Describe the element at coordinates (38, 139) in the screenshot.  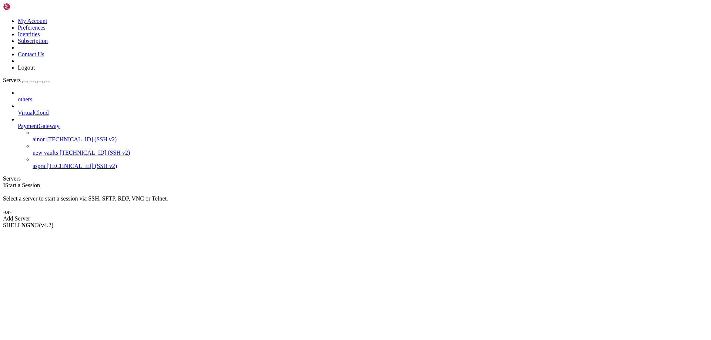
I see `span: ainor` at that location.